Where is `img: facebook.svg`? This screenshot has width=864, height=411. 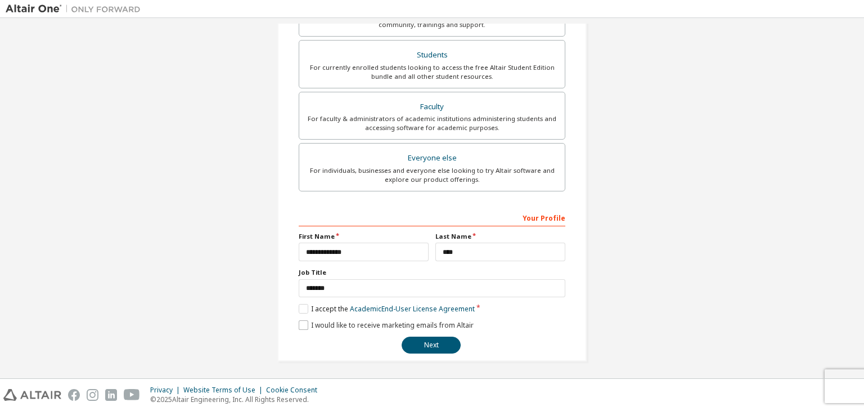 img: facebook.svg is located at coordinates (74, 394).